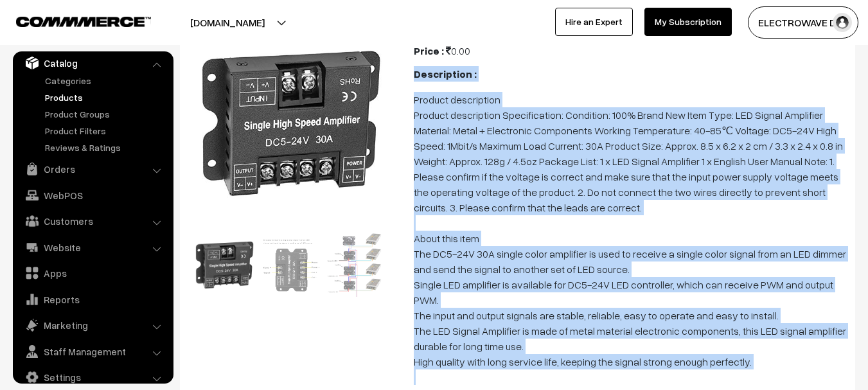 The image size is (868, 390). What do you see at coordinates (630, 261) in the screenshot?
I see `div: The DC5-24V 30A single color amplifier is used to receive a single color signal from an LED dimme...` at bounding box center [630, 261].